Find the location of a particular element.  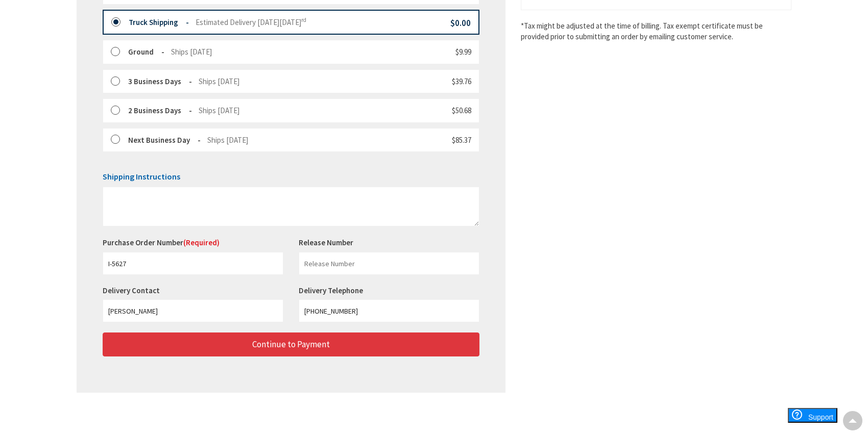

strong: Truck Shipping is located at coordinates (159, 21).